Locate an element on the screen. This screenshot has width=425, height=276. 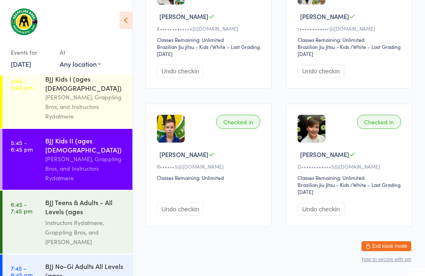
div: At is located at coordinates (80, 52).